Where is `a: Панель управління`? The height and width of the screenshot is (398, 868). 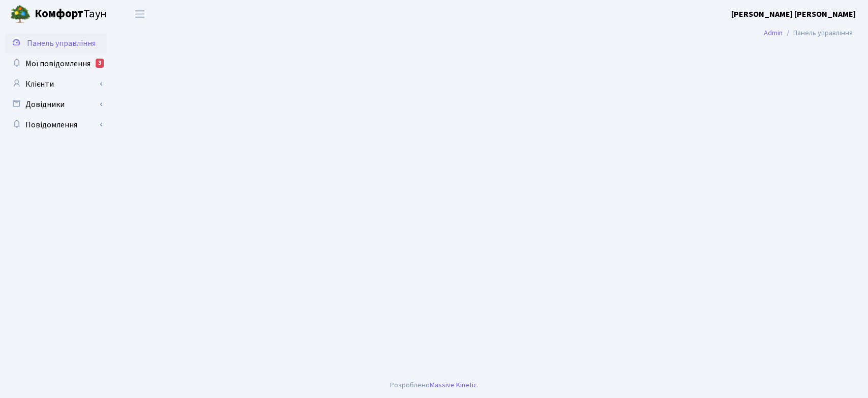
a: Панель управління is located at coordinates (56, 44).